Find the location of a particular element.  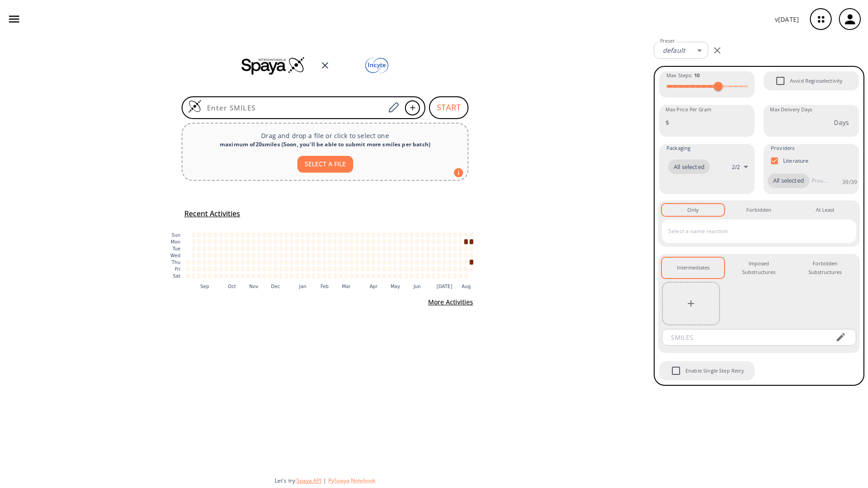

button: Spaya API is located at coordinates (309, 480).